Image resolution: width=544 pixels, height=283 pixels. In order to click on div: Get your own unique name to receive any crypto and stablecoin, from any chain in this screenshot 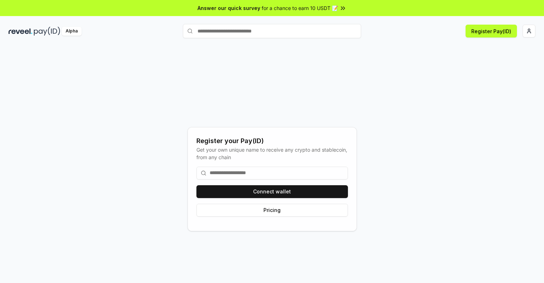, I will do `click(272, 153)`.